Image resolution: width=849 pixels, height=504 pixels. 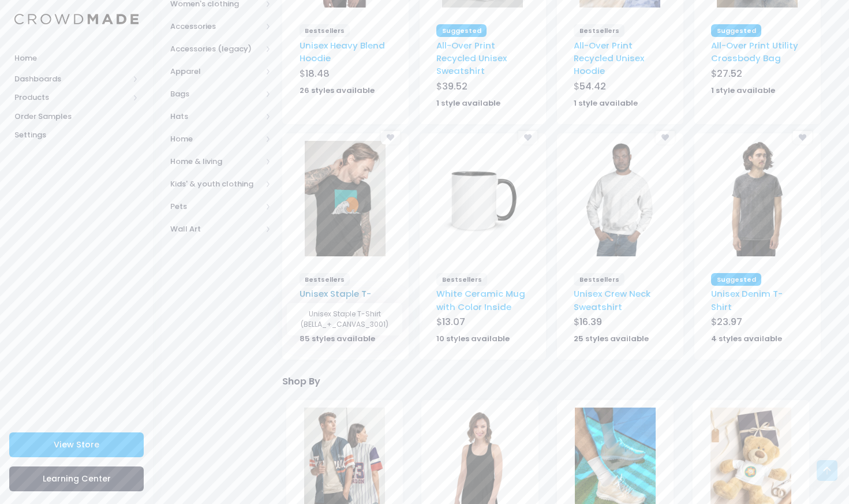 What do you see at coordinates (342, 51) in the screenshot?
I see `a: Unisex Heavy Blend Hoodie` at bounding box center [342, 51].